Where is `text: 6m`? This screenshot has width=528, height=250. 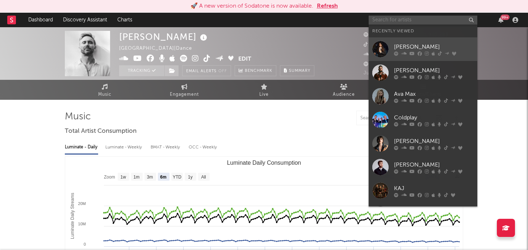 text: 6m is located at coordinates (163, 177).